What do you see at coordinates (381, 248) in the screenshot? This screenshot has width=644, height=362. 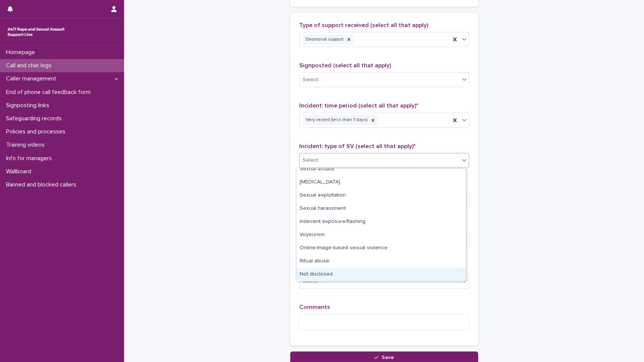 I see `div: Online/image-based sexual violence` at bounding box center [381, 248].